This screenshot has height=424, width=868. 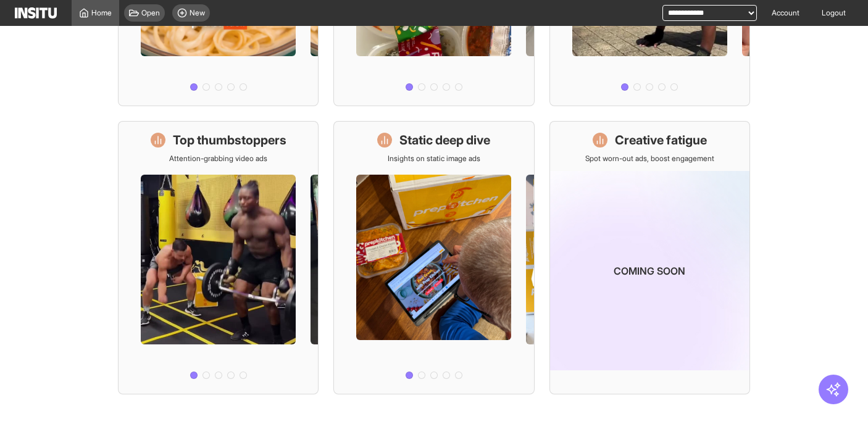 What do you see at coordinates (36, 13) in the screenshot?
I see `img: Logo` at bounding box center [36, 13].